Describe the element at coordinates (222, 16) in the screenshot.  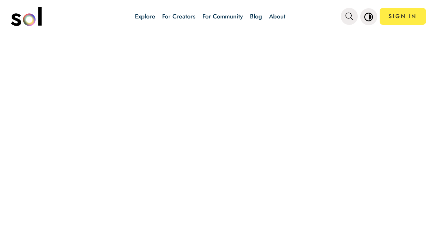
I see `a: For Community` at that location.